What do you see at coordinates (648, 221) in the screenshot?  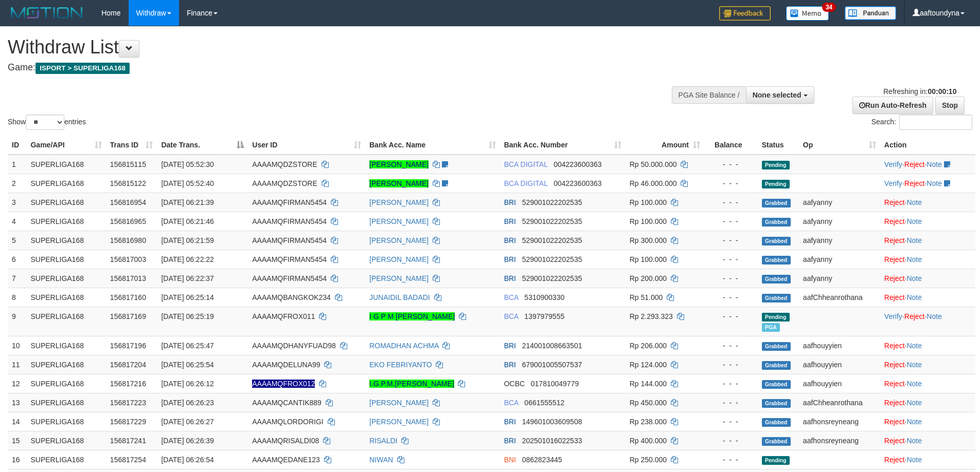 I see `span: Rp 100.000` at bounding box center [648, 221].